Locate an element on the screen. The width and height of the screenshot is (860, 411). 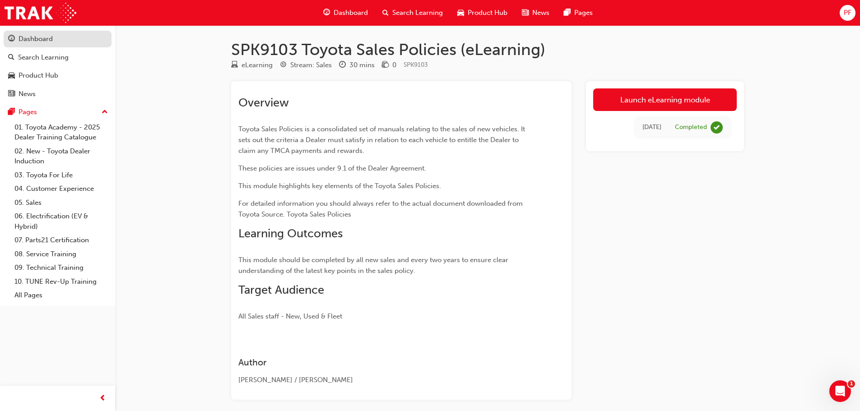
a: car-iconProduct Hub is located at coordinates (482, 13).